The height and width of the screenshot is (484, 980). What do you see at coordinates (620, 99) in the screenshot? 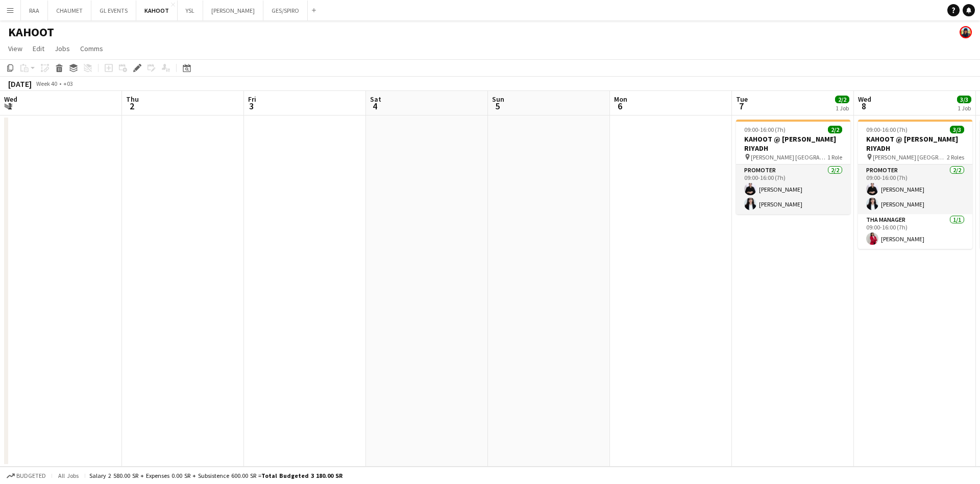
I see `span: Mon` at bounding box center [620, 99].